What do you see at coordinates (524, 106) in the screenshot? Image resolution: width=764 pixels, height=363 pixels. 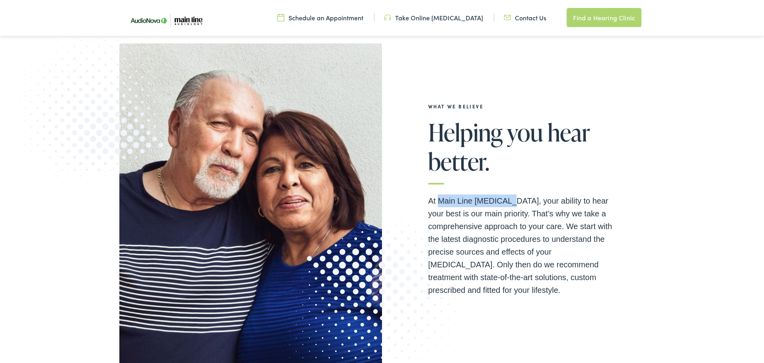 I see `h2: What We Believe` at bounding box center [524, 106].